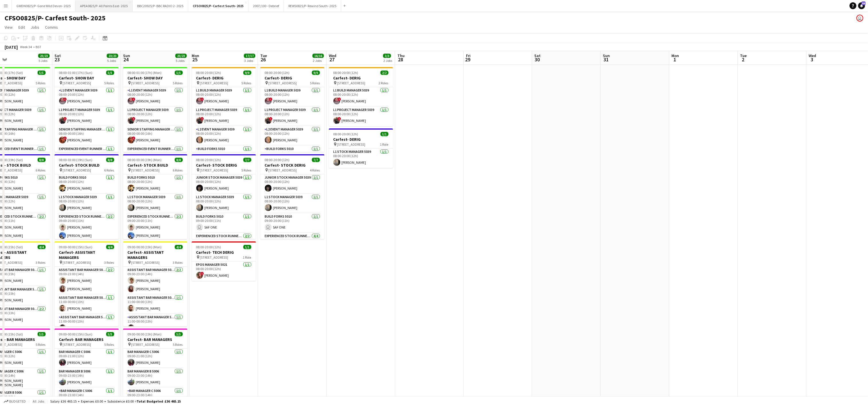 The height and width of the screenshot is (406, 868). Describe the element at coordinates (51, 27) in the screenshot. I see `a: Comms` at that location.